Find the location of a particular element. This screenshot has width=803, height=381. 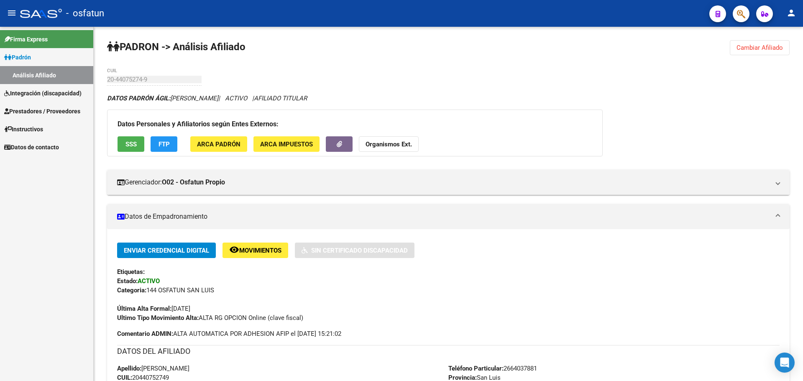

strong: O02 - Osfatun Propio is located at coordinates (193, 182).